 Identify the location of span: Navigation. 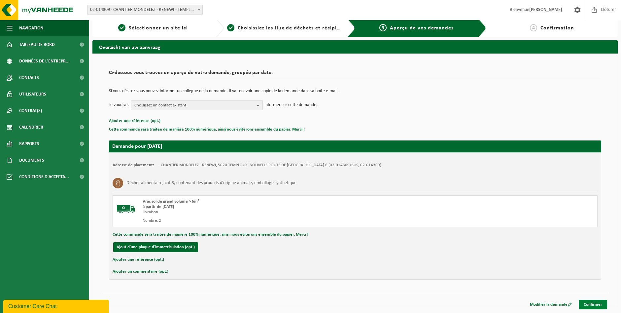
(31, 28).